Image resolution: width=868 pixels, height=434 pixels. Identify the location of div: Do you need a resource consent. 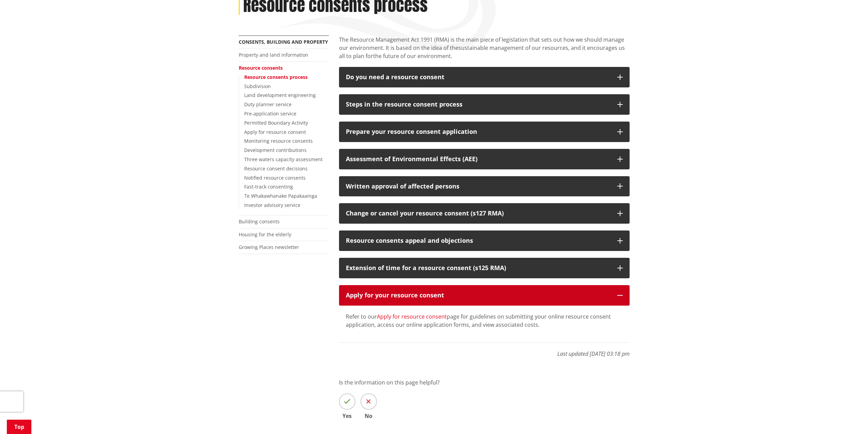
(478, 77).